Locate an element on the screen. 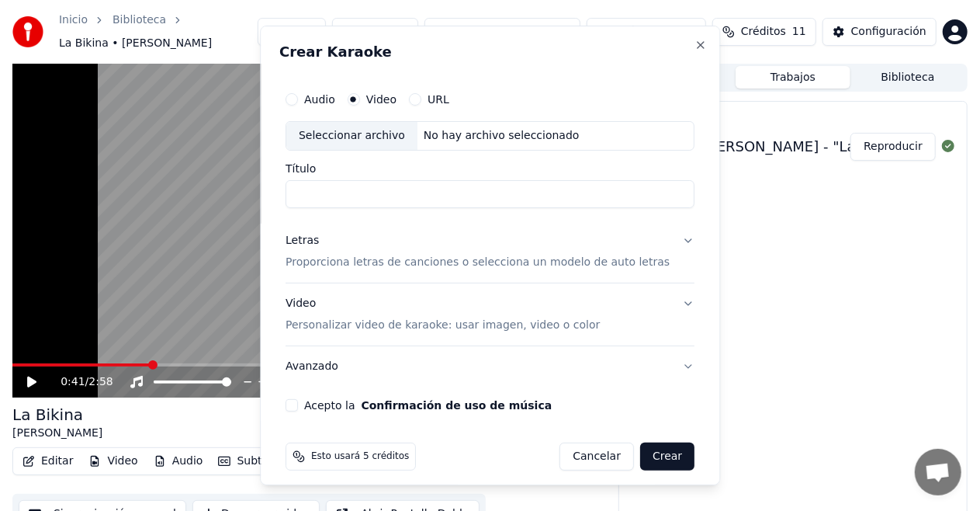 The height and width of the screenshot is (511, 980). span: Esto usará 5 créditos is located at coordinates (360, 457).